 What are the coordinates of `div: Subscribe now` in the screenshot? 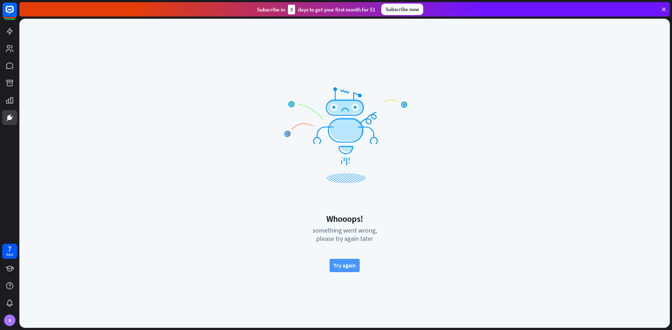 It's located at (402, 9).